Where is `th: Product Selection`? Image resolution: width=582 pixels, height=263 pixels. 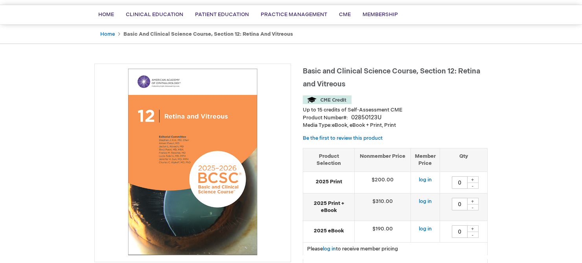
th: Product Selection is located at coordinates (329, 160).